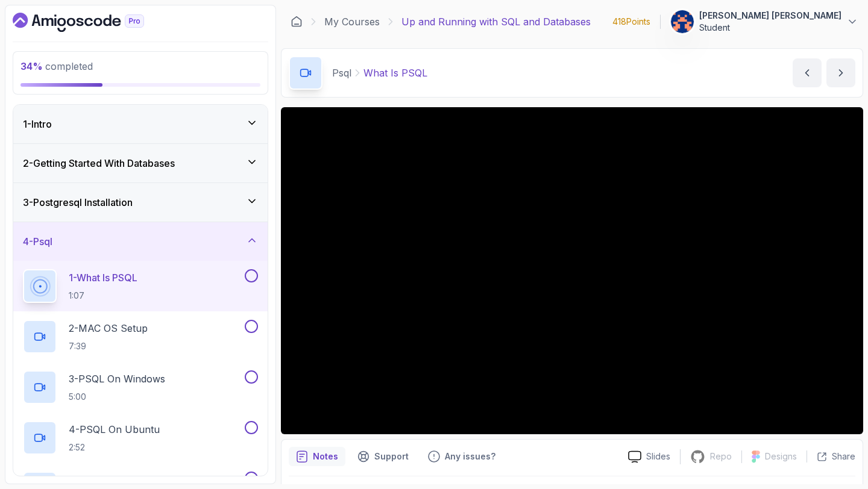 The height and width of the screenshot is (489, 868). What do you see at coordinates (462, 457) in the screenshot?
I see `button: Feedback button` at bounding box center [462, 457].